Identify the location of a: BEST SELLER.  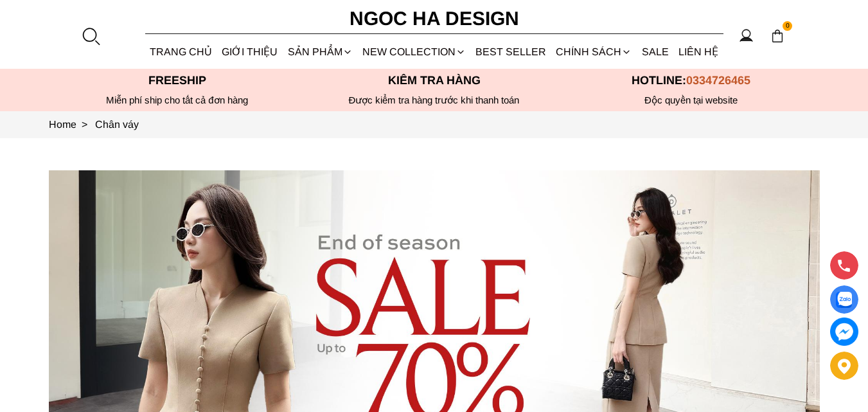
(511, 51).